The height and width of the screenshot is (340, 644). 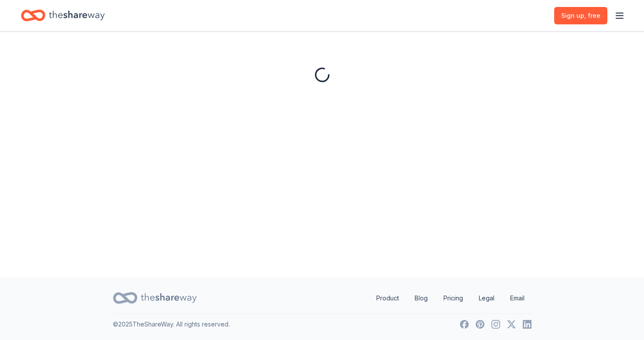 What do you see at coordinates (388, 298) in the screenshot?
I see `a: Product` at bounding box center [388, 298].